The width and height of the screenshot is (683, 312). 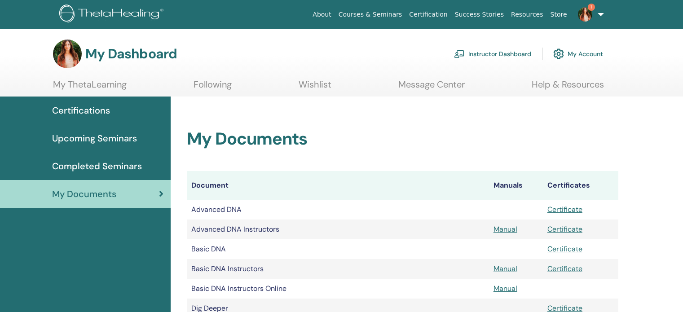 What do you see at coordinates (212, 88) in the screenshot?
I see `a: Following` at bounding box center [212, 88].